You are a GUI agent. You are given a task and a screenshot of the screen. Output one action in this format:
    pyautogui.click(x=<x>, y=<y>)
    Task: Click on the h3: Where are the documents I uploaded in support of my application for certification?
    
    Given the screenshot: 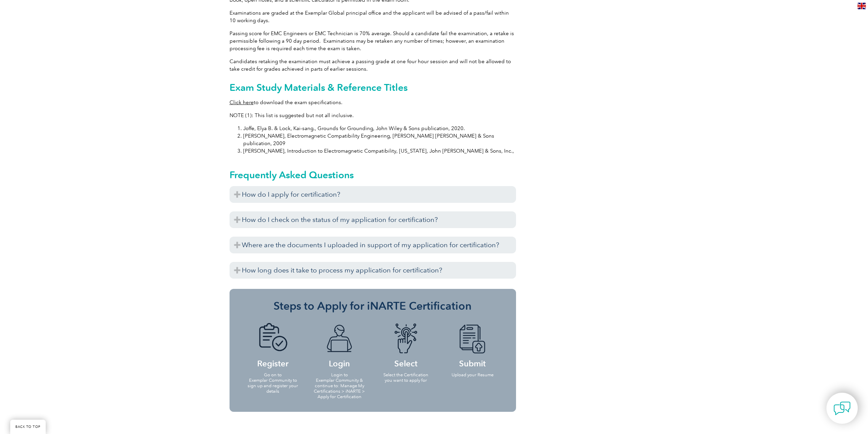 What is the action you would take?
    pyautogui.click(x=373, y=245)
    